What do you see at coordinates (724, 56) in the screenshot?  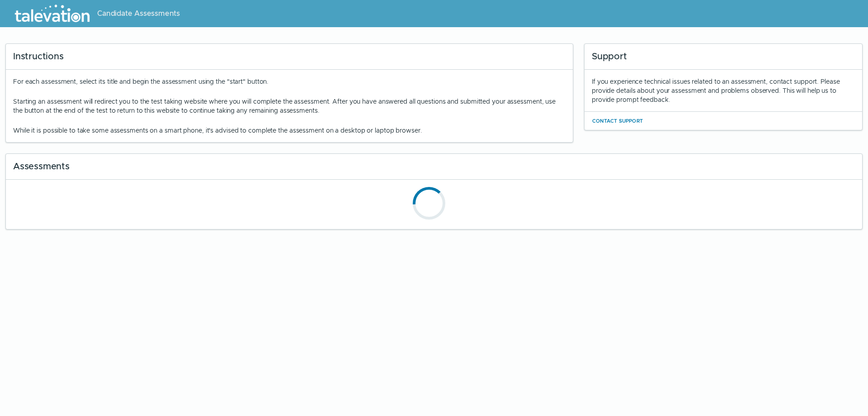 I see `div: Support` at bounding box center [724, 56].